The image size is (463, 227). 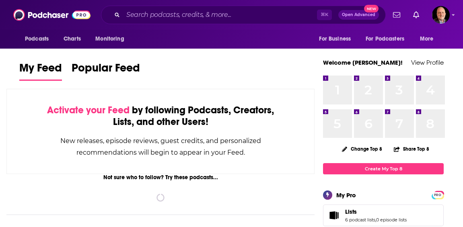 I want to click on span: Open Advanced, so click(x=358, y=15).